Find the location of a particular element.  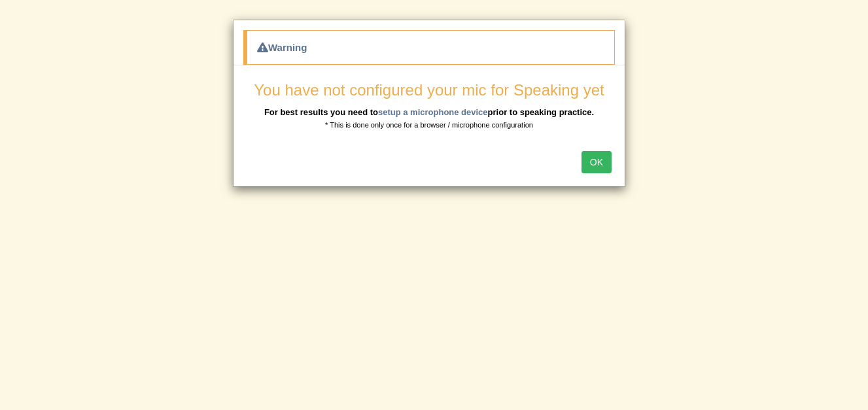

span: You have not configured your mic for Speaking yet is located at coordinates (429, 90).